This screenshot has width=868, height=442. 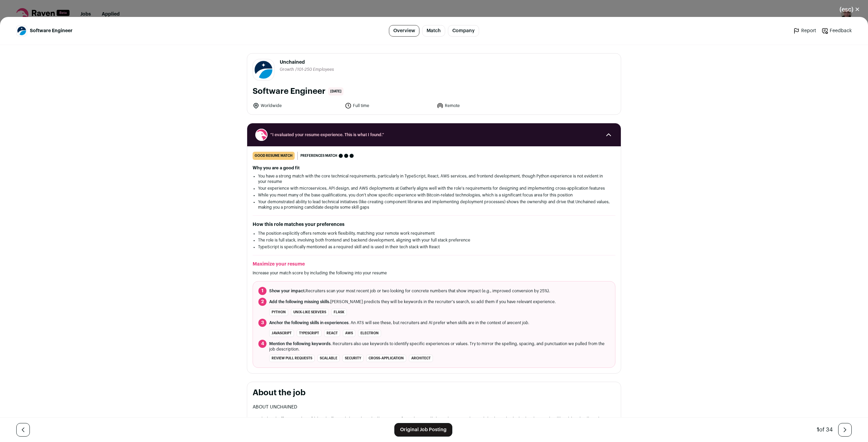 What do you see at coordinates (315, 70) in the screenshot?
I see `span: 101-250 Employees` at bounding box center [315, 70].